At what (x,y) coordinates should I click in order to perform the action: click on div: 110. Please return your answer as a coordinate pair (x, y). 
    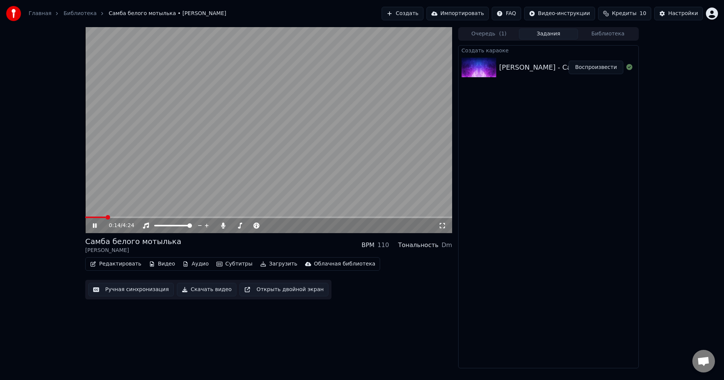
    Looking at the image, I should click on (383, 245).